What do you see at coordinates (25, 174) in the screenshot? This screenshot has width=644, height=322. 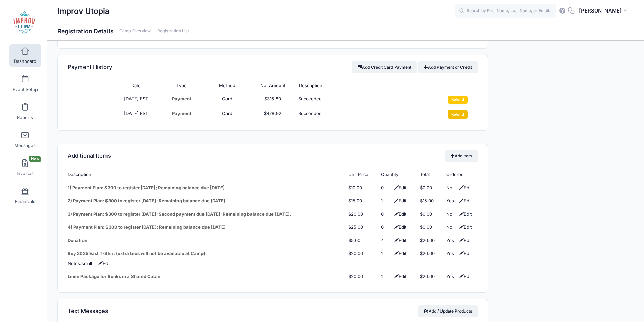 I see `span: Invoices` at bounding box center [25, 174].